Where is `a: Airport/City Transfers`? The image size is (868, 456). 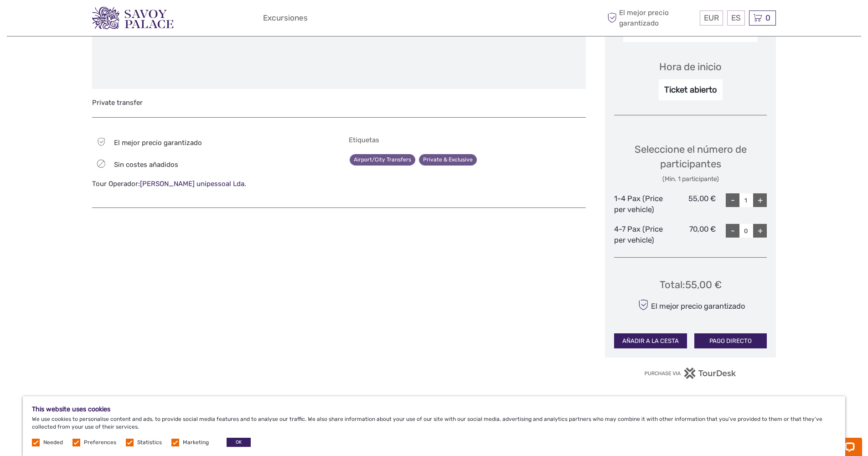
a: Airport/City Transfers is located at coordinates (382, 160).